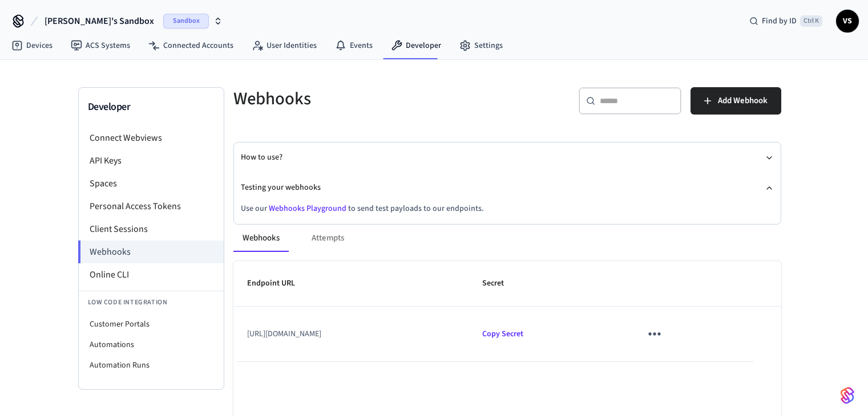  Describe the element at coordinates (151, 325) in the screenshot. I see `li: Customer Portals` at that location.